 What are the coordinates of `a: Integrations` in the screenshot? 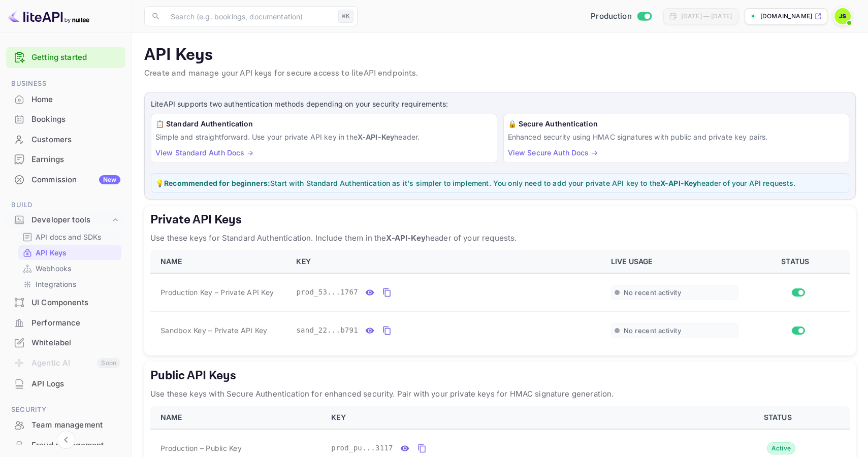 It's located at (69, 284).